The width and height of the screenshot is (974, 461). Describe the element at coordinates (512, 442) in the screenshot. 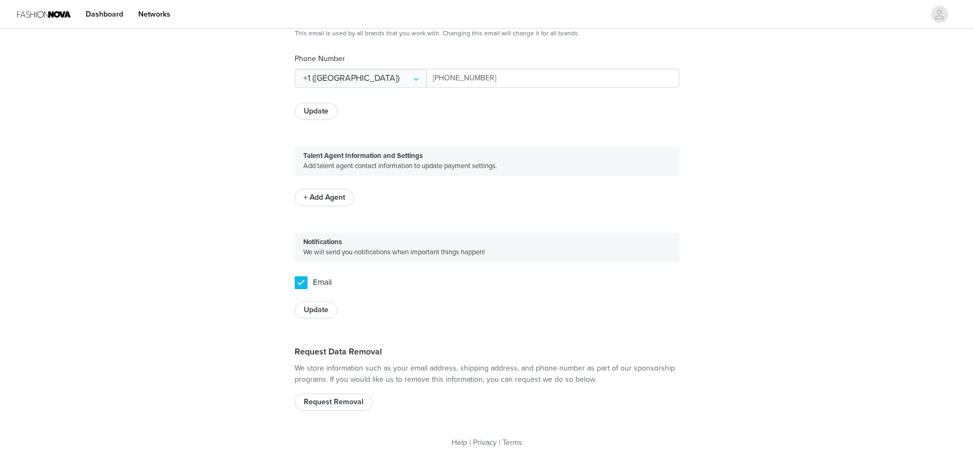

I see `a: Terms` at that location.